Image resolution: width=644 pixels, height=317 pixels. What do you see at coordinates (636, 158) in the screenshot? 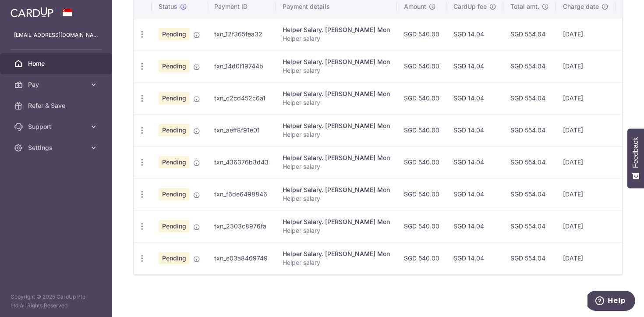
I see `button: Feedback - Show survey` at bounding box center [636, 158].